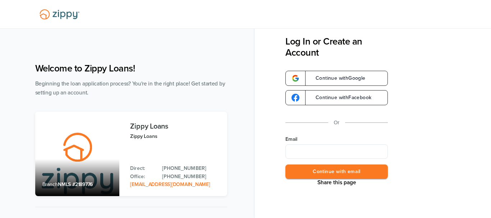  I want to click on h1: Welcome to Zippy Loans!, so click(131, 68).